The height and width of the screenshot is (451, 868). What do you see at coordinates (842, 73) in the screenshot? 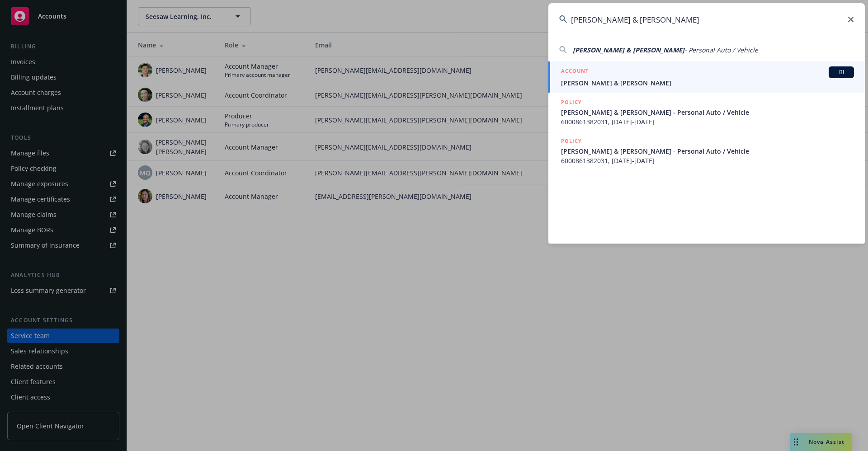
I see `span: BI` at bounding box center [842, 73].